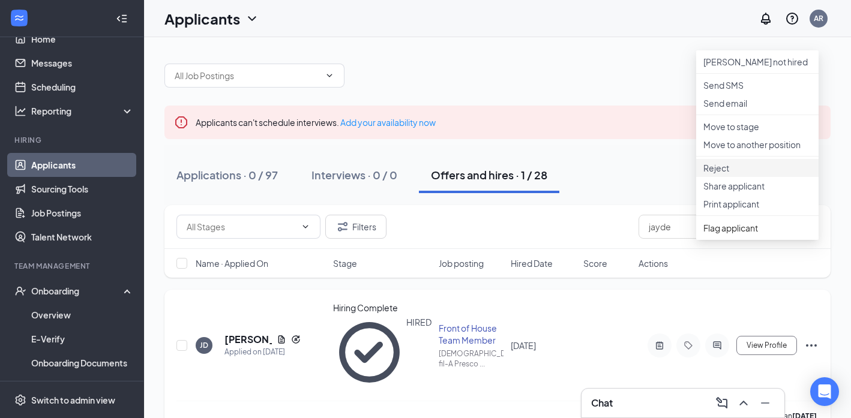  Describe the element at coordinates (247, 76) in the screenshot. I see `input: All Job Postings` at that location.